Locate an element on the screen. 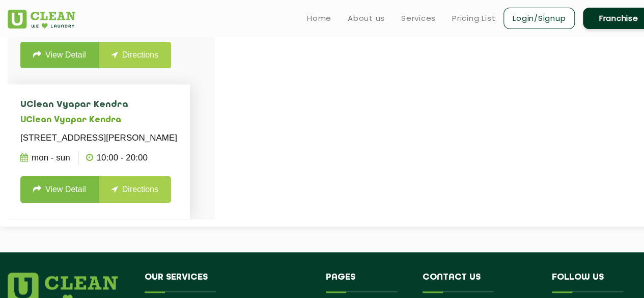 This screenshot has width=644, height=298. h4: UClean Vyapar Kendra is located at coordinates (98, 105).